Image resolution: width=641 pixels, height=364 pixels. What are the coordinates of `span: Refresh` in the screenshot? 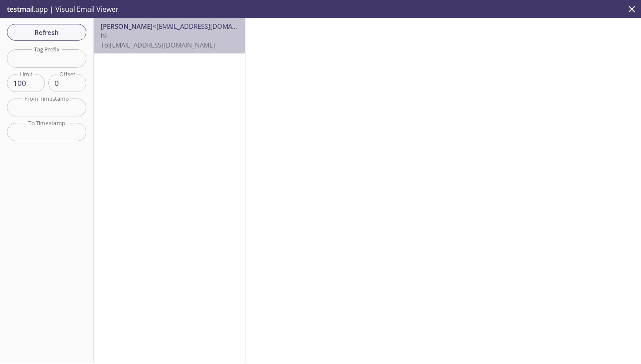 It's located at (47, 32).